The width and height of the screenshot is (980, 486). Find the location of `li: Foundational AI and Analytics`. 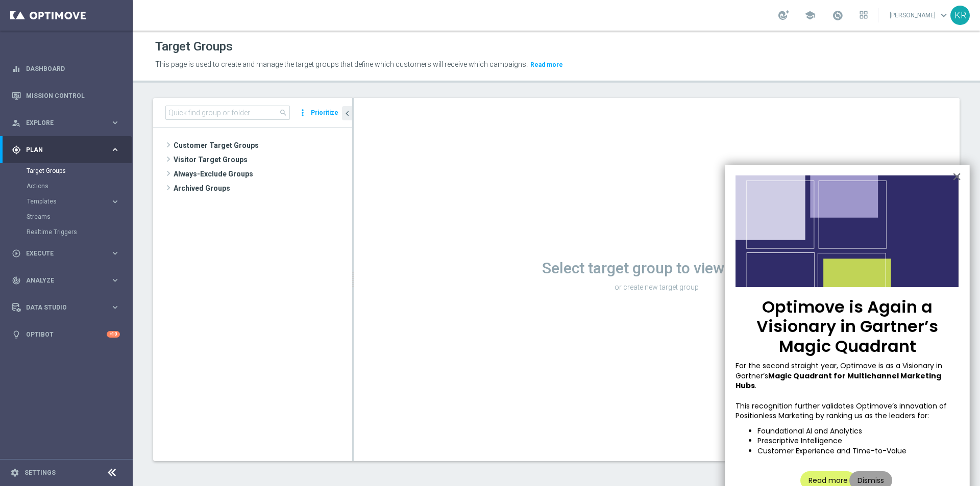

li: Foundational AI and Analytics is located at coordinates (857, 431).